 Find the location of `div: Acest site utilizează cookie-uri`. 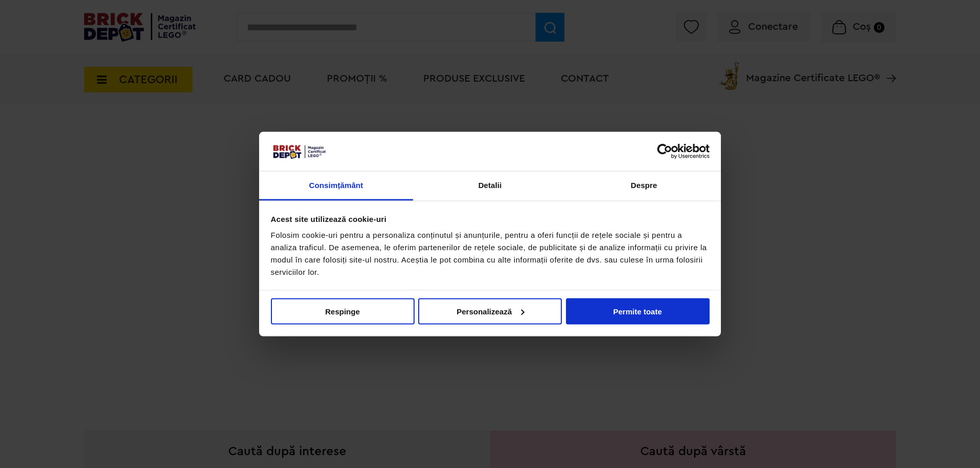

div: Acest site utilizează cookie-uri is located at coordinates (490, 219).